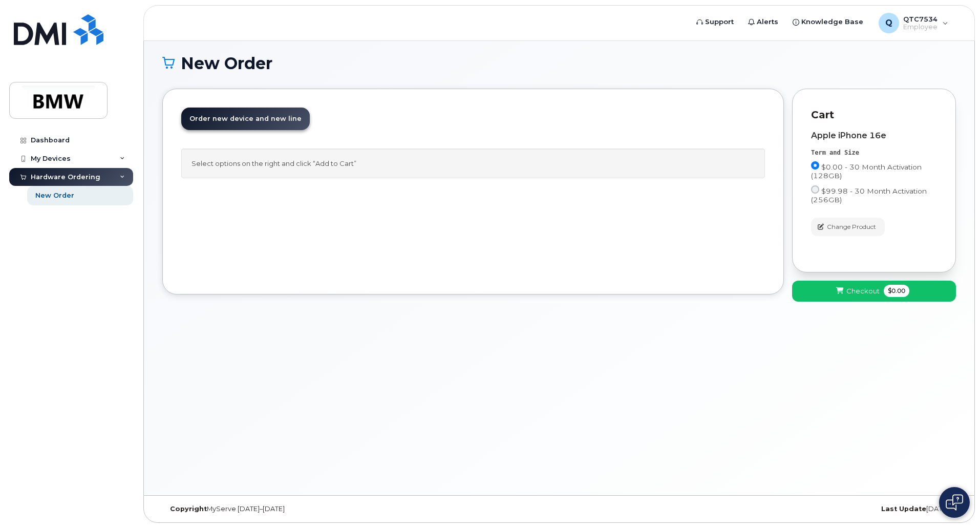  Describe the element at coordinates (473, 163) in the screenshot. I see `div: Select options on the right and click “Add to Cart”` at that location.